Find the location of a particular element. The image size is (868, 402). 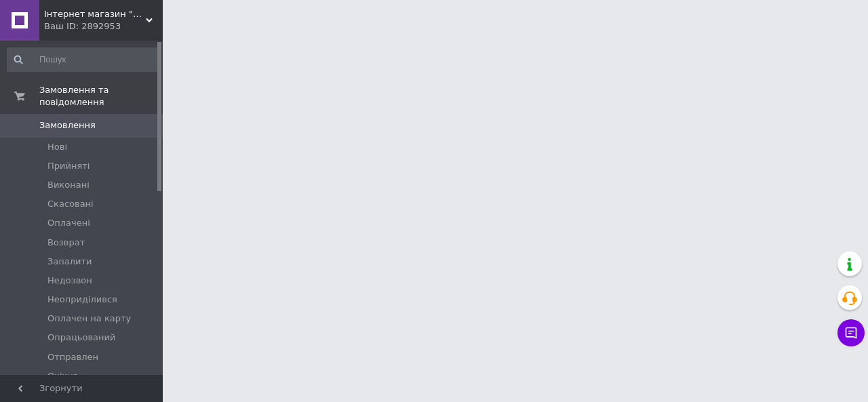

span: Очікує is located at coordinates (62, 376).